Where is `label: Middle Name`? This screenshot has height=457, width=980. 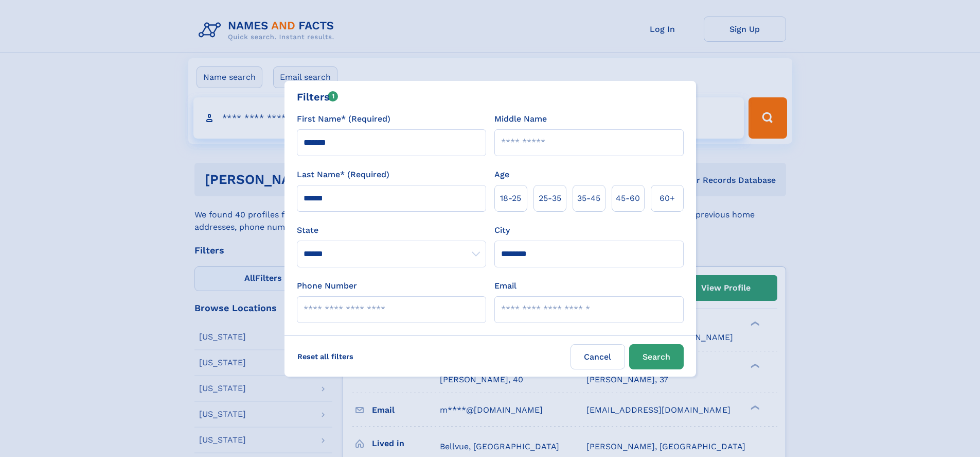
label: Middle Name is located at coordinates (521, 119).